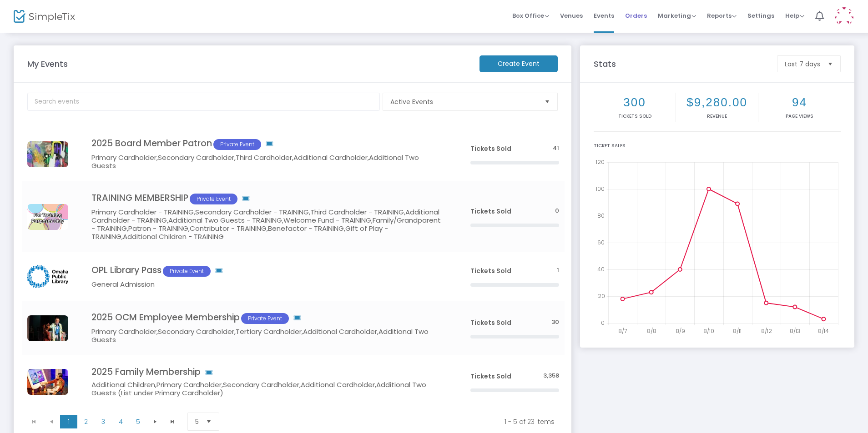 This screenshot has height=433, width=868. Describe the element at coordinates (138, 422) in the screenshot. I see `span: Page 5` at that location.